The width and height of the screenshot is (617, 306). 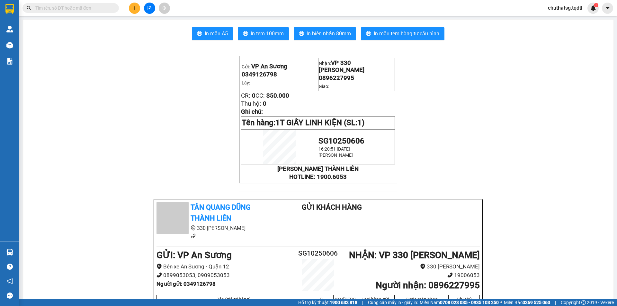 I want to click on span: copyright, so click(x=583, y=303).